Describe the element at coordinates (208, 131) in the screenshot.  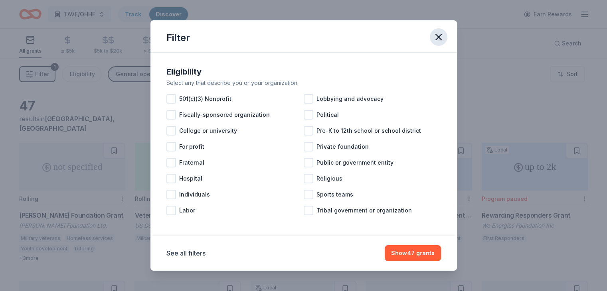
I see `span: College or university` at that location.